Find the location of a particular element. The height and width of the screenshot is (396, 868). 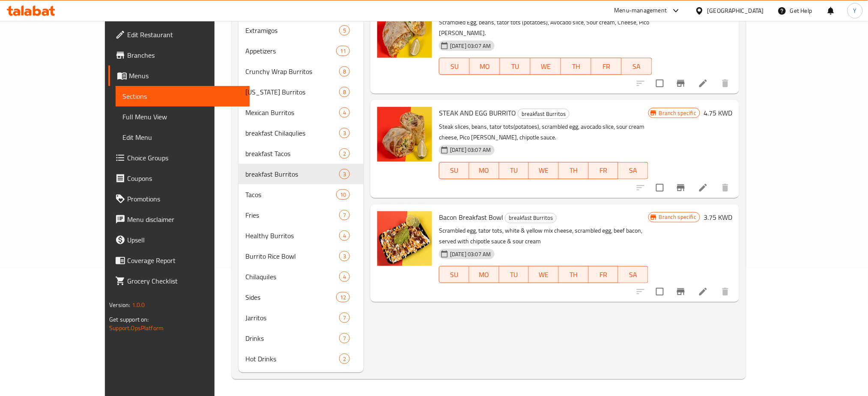

span: Branches is located at coordinates (185, 55).